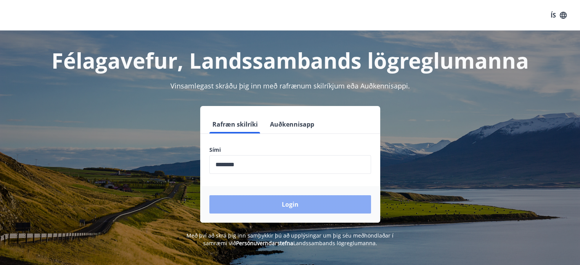 The width and height of the screenshot is (580, 265). Describe the element at coordinates (290, 239) in the screenshot. I see `span: Með því að skrá þig inn samþykkir þú að upplýsingar um þig séu meðhöndlaðar í samræmi við Landssa...` at that location.